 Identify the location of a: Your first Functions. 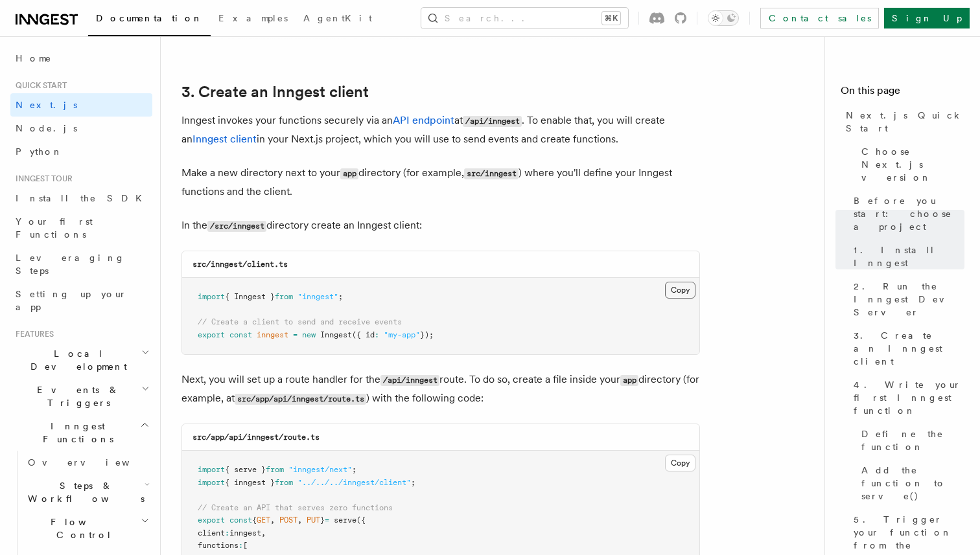
(81, 228).